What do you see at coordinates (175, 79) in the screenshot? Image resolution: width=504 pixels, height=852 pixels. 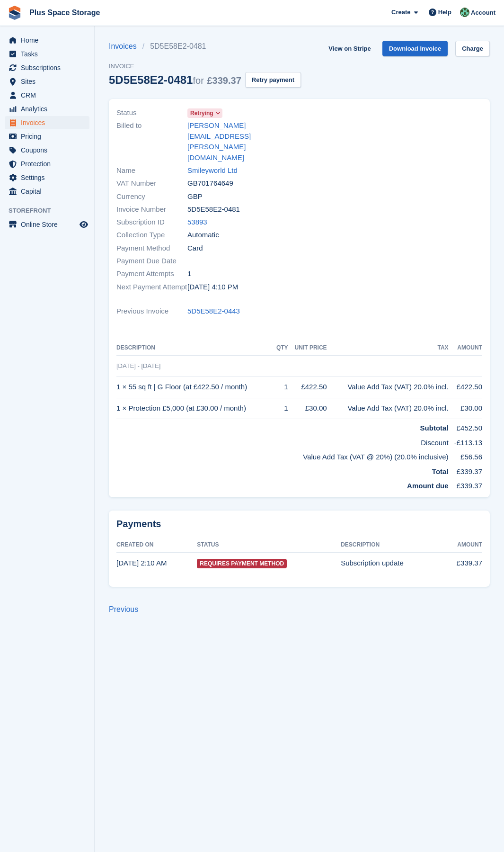 I see `div: 5D5E58E2-0481` at bounding box center [175, 79].